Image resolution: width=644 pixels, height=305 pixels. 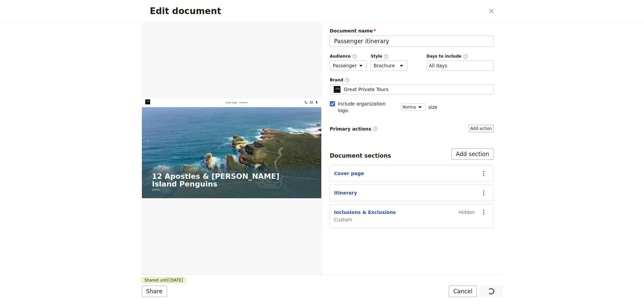 What do you see at coordinates (481, 128) in the screenshot?
I see `button: Primary actions​` at bounding box center [481, 128].